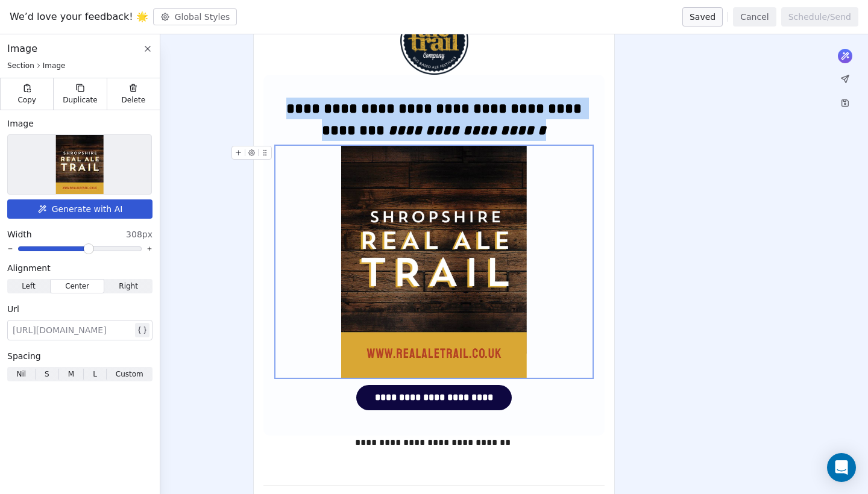 The image size is (868, 494). What do you see at coordinates (21, 374) in the screenshot?
I see `span: Nil` at bounding box center [21, 374].